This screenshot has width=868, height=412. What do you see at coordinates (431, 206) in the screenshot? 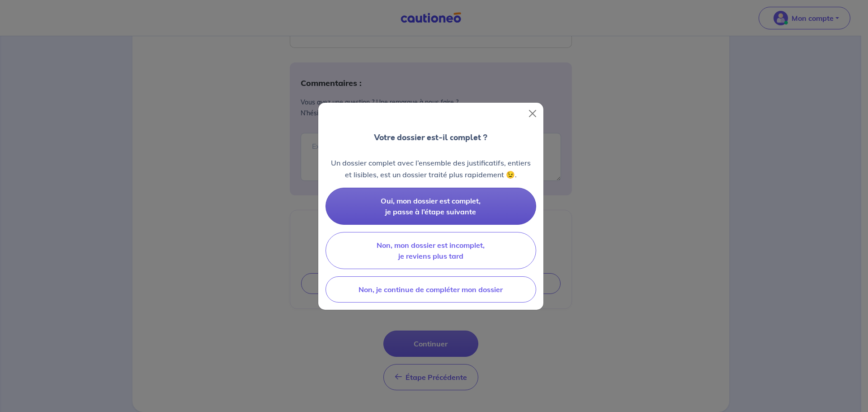
I see `span: Oui, mon dossier est complet, je passe à l’étape suivante` at bounding box center [431, 206].